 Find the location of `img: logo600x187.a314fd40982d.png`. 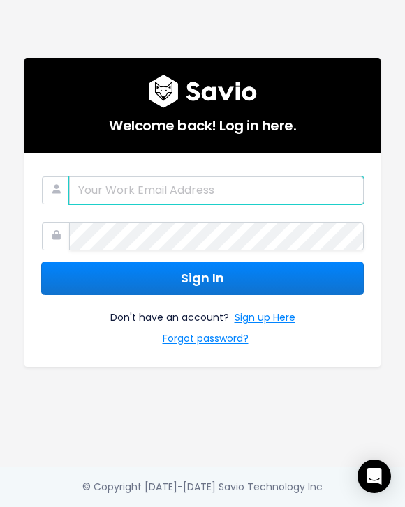

img: logo600x187.a314fd40982d.png is located at coordinates (202, 91).